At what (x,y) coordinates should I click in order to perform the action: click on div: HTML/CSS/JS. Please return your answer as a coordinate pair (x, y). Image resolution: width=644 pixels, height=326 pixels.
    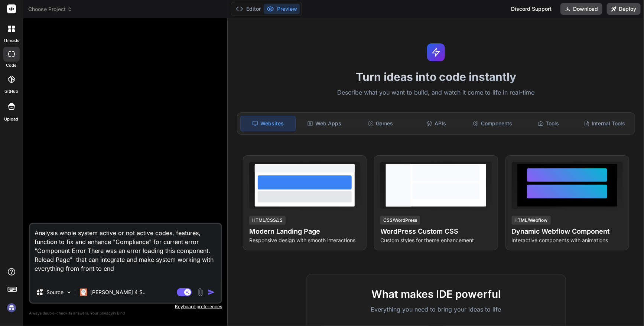
    Looking at the image, I should click on (267, 220).